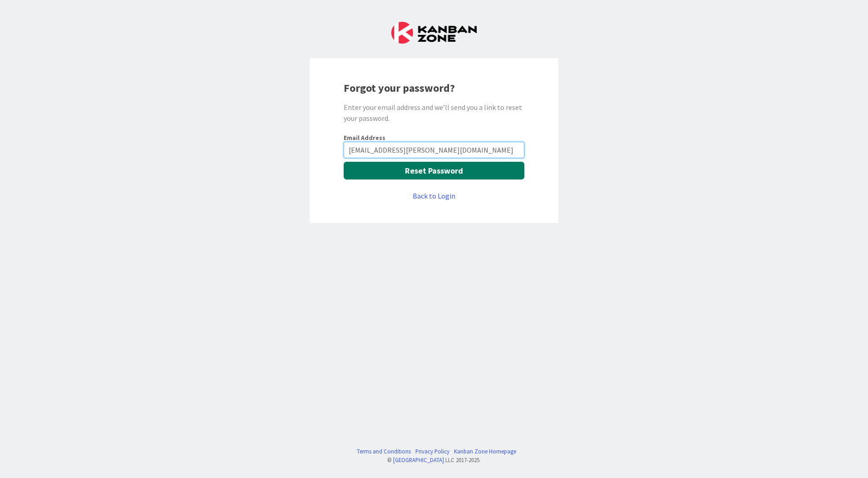  I want to click on button: Reset Password, so click(434, 171).